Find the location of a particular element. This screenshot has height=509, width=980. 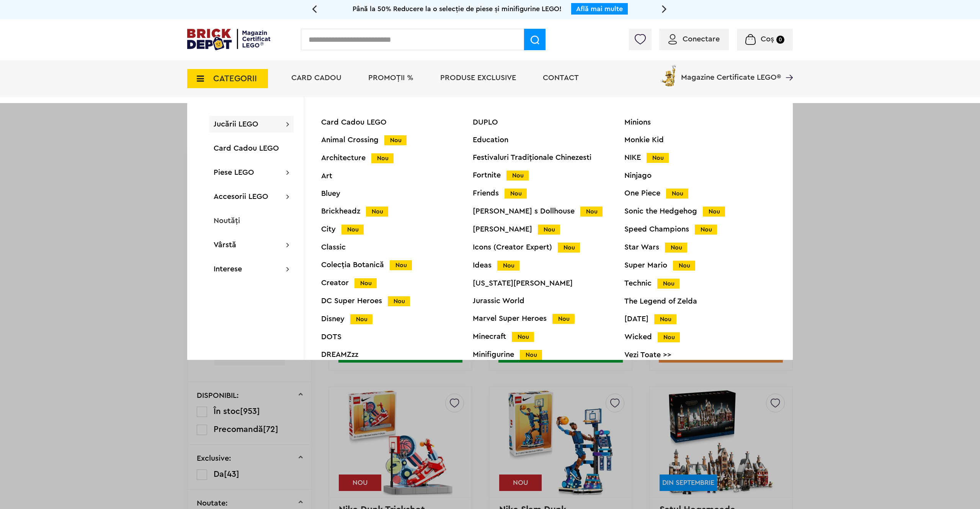

a: Conectare is located at coordinates (694, 40).